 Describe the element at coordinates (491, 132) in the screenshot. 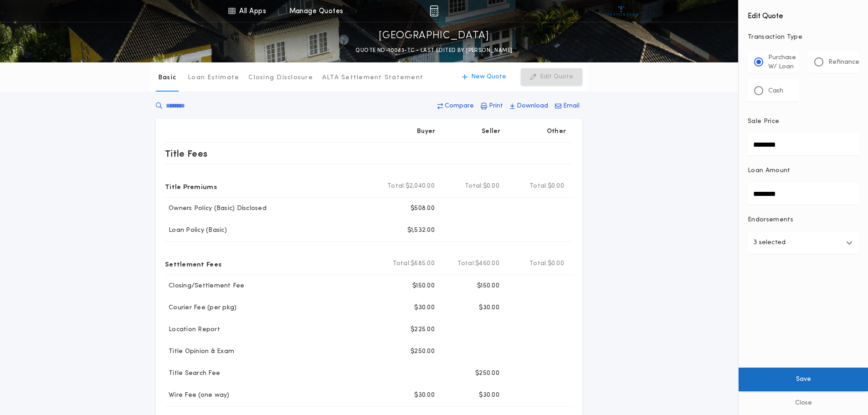

I see `p: Seller` at that location.